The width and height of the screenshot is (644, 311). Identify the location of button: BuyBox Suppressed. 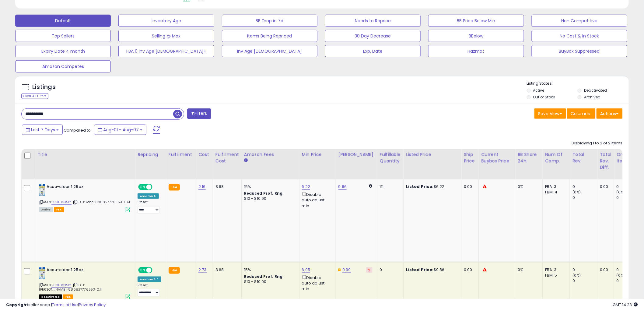
(579, 51).